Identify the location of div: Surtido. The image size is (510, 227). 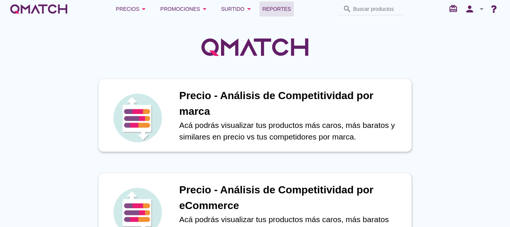
(237, 9).